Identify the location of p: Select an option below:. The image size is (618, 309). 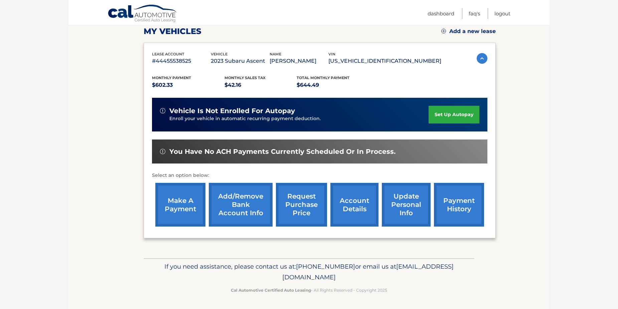
(320, 176).